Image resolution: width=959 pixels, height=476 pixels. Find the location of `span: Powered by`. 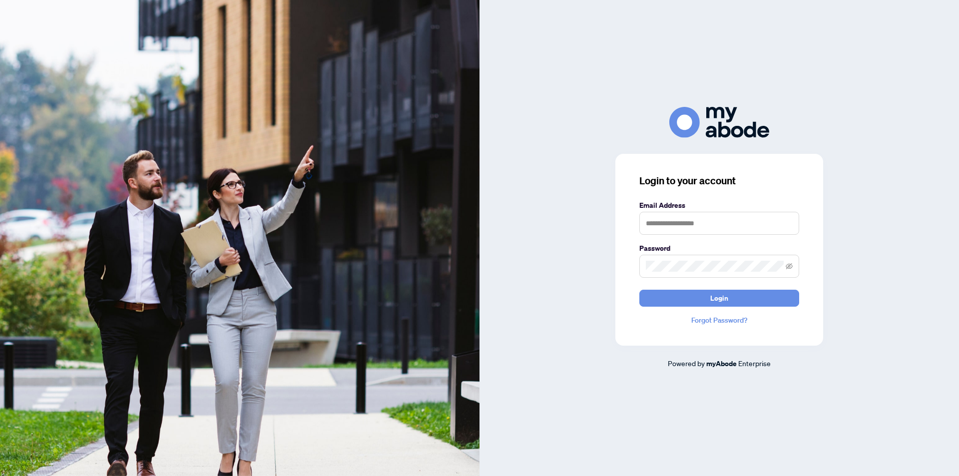

span: Powered by is located at coordinates (686, 363).